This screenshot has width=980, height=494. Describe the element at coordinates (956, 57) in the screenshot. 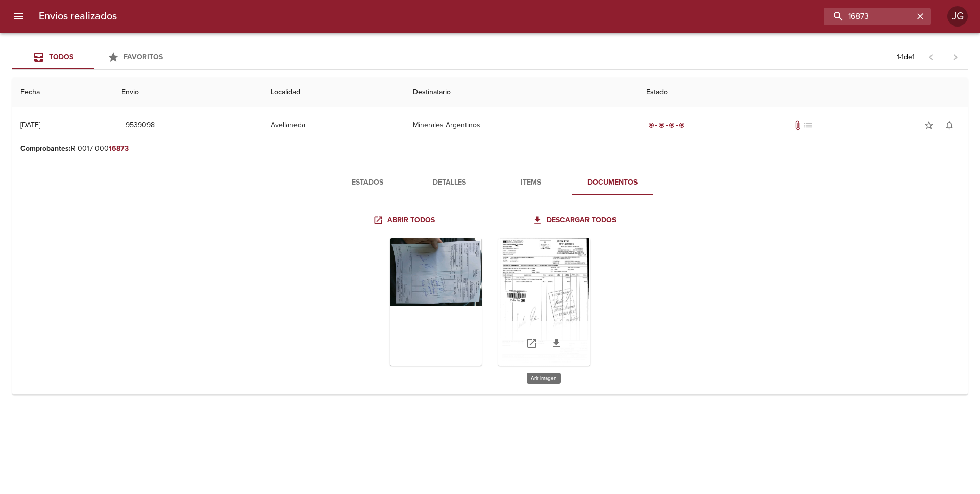

I see `span: Pagina siguiente` at that location.